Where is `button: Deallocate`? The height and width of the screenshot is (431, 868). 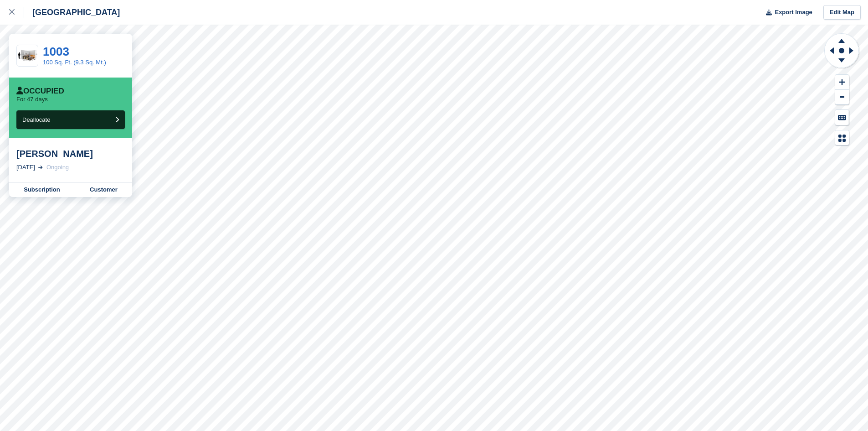
button: Deallocate is located at coordinates (71, 119).